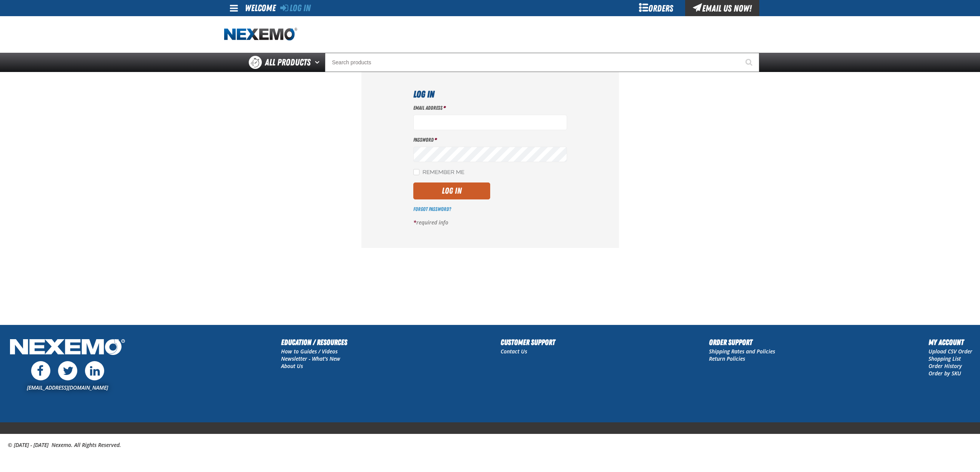 The height and width of the screenshot is (472, 980). Describe the element at coordinates (490, 140) in the screenshot. I see `label: Password` at that location.